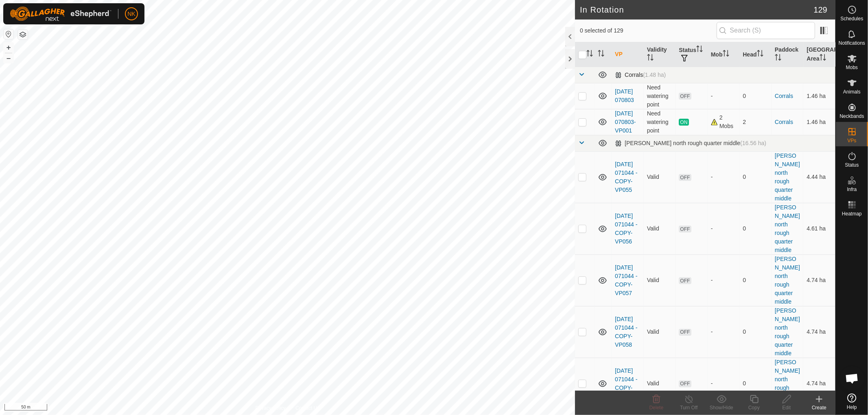 The height and width of the screenshot is (415, 868). I want to click on div: Create, so click(819, 407).